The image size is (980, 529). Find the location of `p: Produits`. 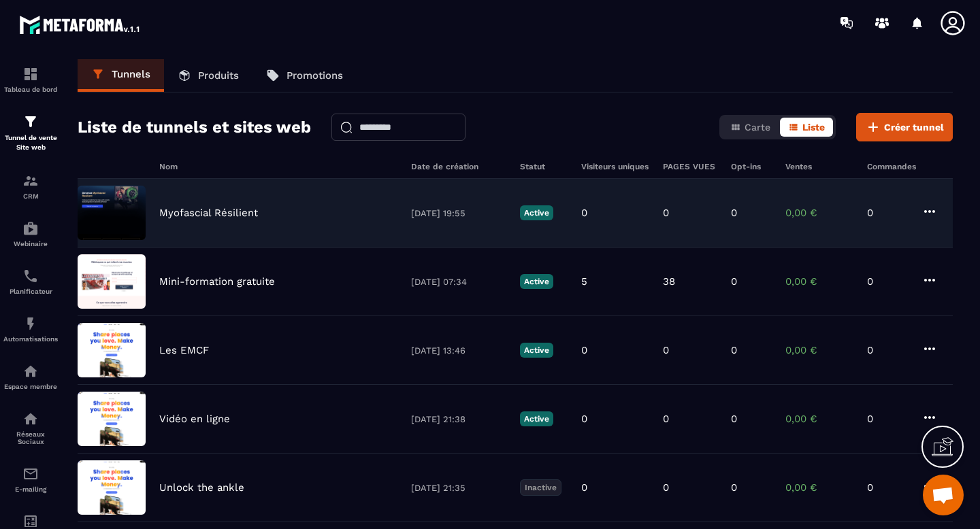

p: Produits is located at coordinates (218, 75).